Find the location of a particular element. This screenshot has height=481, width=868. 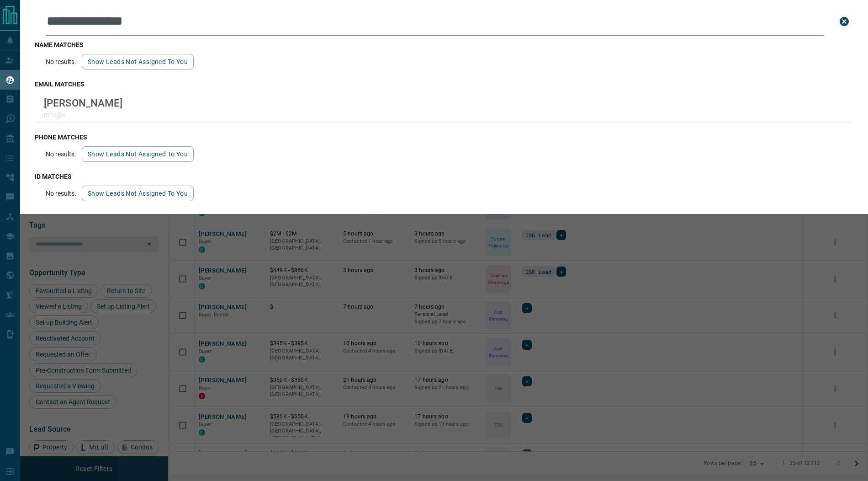

h3: id matches is located at coordinates (444, 177).